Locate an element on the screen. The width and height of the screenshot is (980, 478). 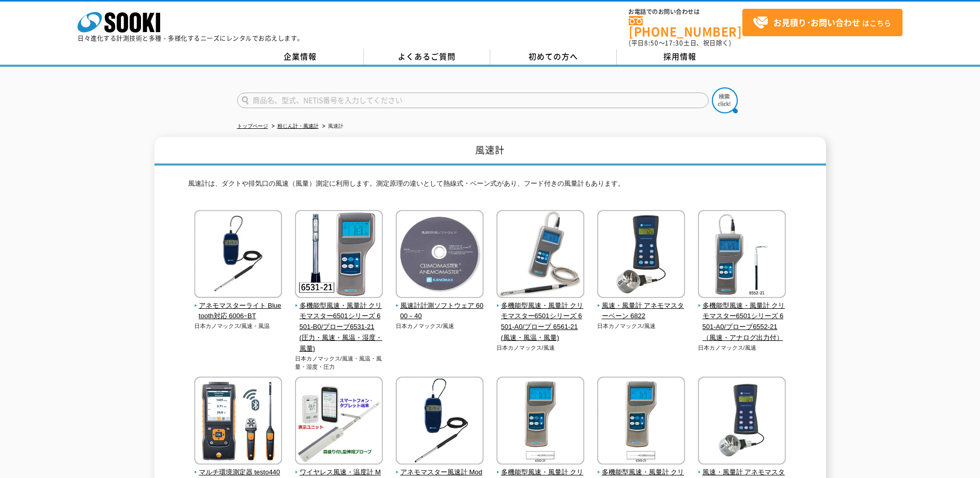
img: 多機能型風速・風量計 クリモマスター6501シリーズ 6501-B0/プローブ6531-21(圧力・風速・風温・湿度・風量) is located at coordinates (339, 255).